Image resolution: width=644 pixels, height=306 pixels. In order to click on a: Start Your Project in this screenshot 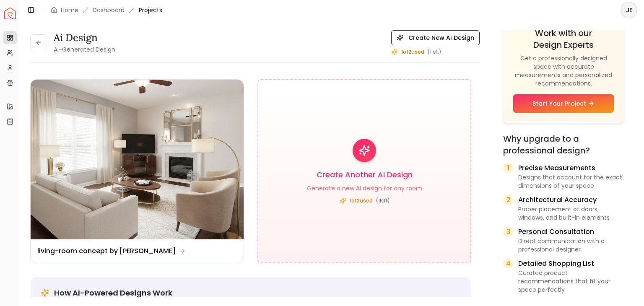, I will do `click(564, 104)`.